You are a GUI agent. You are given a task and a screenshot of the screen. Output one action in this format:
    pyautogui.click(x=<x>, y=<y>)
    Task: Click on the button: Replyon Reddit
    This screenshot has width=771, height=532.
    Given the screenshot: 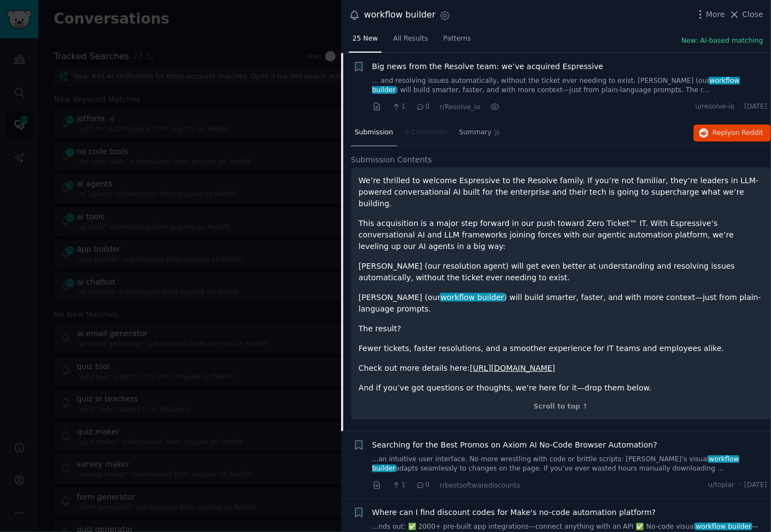 What is the action you would take?
    pyautogui.click(x=732, y=133)
    